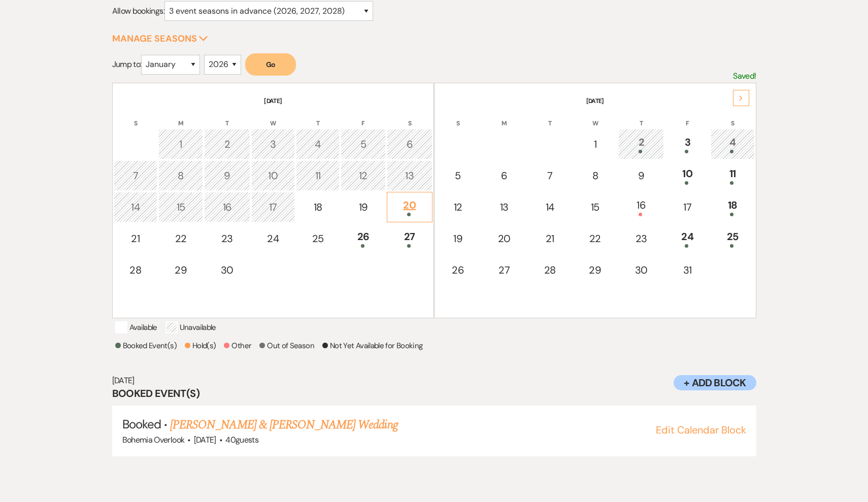  Describe the element at coordinates (271, 65) in the screenshot. I see `button: Go` at that location.